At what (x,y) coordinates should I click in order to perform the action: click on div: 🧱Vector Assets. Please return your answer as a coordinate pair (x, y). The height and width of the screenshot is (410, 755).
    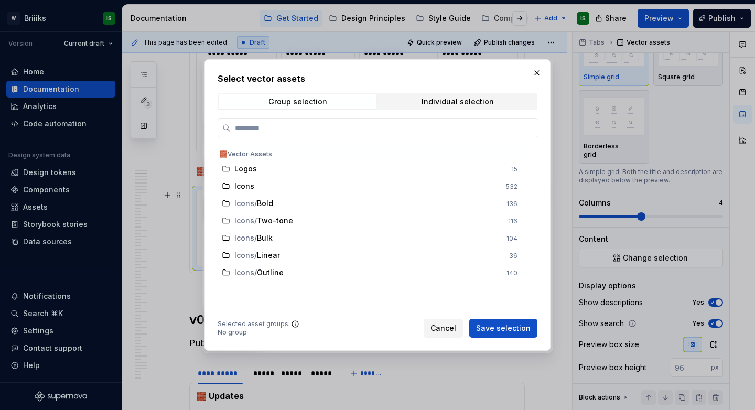
    Looking at the image, I should click on (375, 152).